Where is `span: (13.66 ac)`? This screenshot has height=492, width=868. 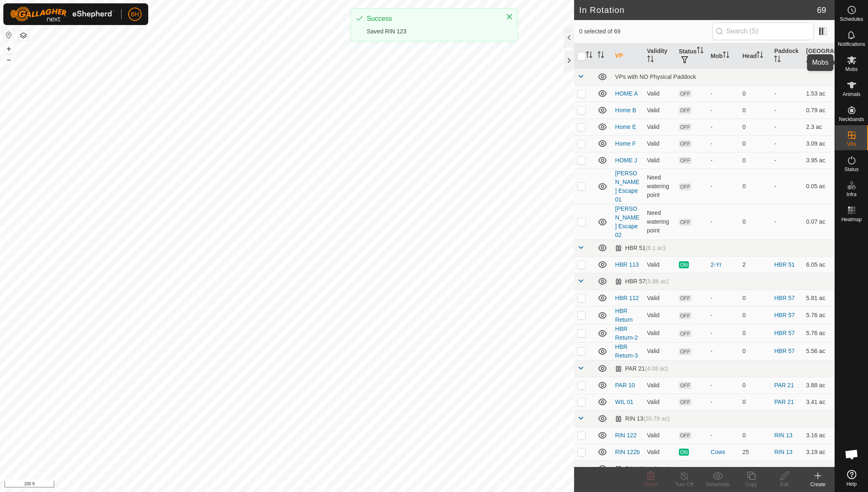 span: (13.66 ac) is located at coordinates (656, 468).